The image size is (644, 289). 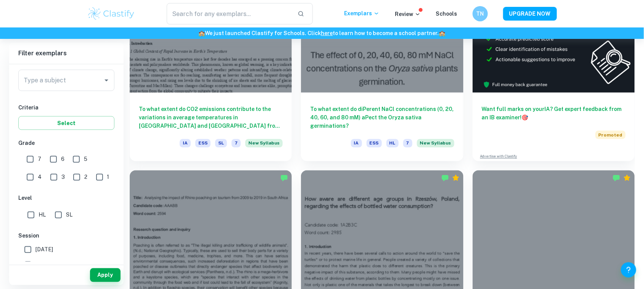 I want to click on input: Search for any exemplars..., so click(x=229, y=14).